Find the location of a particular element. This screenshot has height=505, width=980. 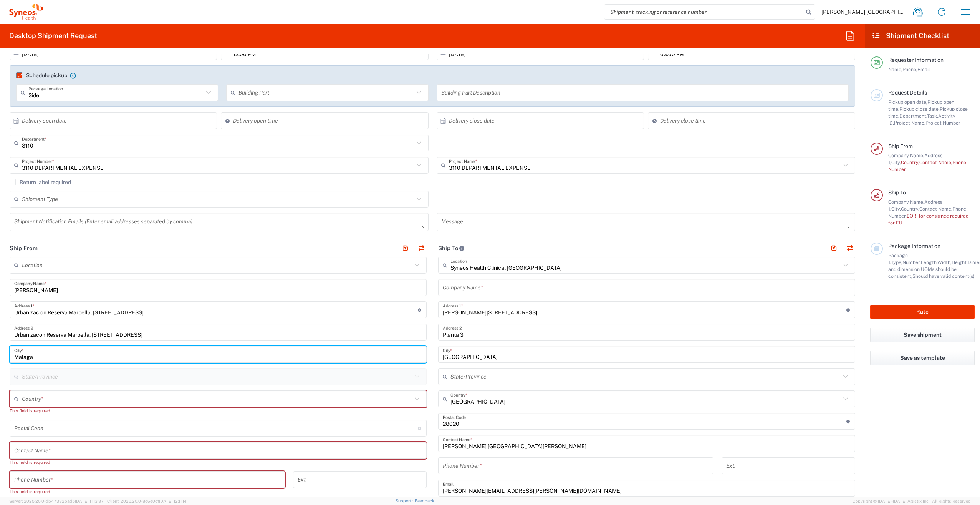

span: Ship From is located at coordinates (901, 146).